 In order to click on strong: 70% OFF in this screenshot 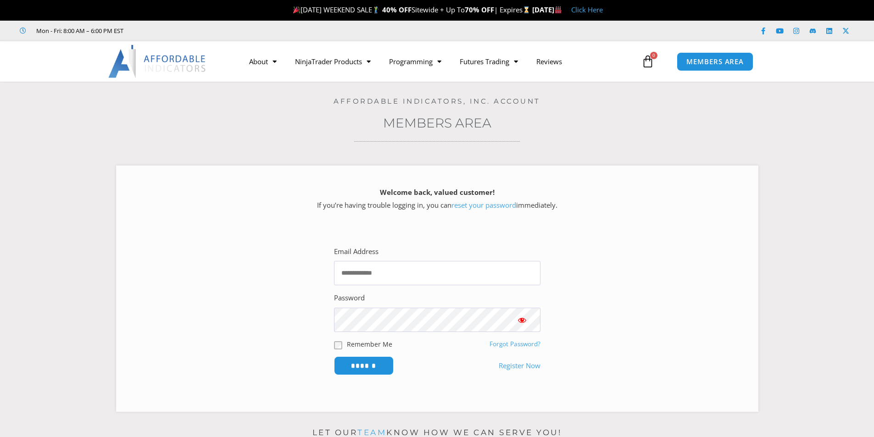, I will do `click(480, 10)`.